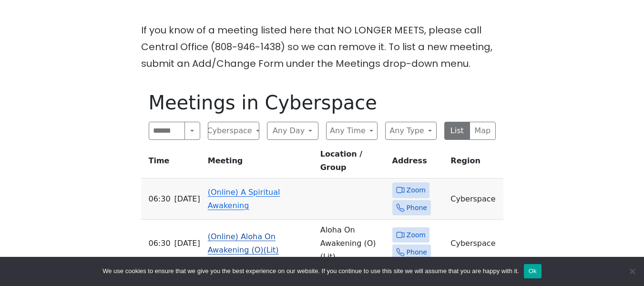  I want to click on td: Aloha On Awakening (O) (Lit), so click(352, 243).